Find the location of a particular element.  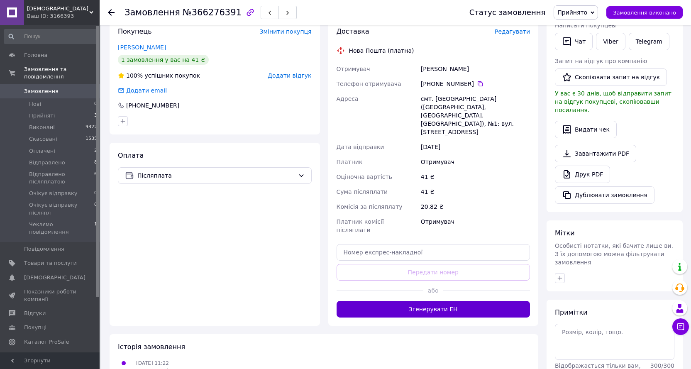

div: Нова Пошта (платна) is located at coordinates (382, 51).